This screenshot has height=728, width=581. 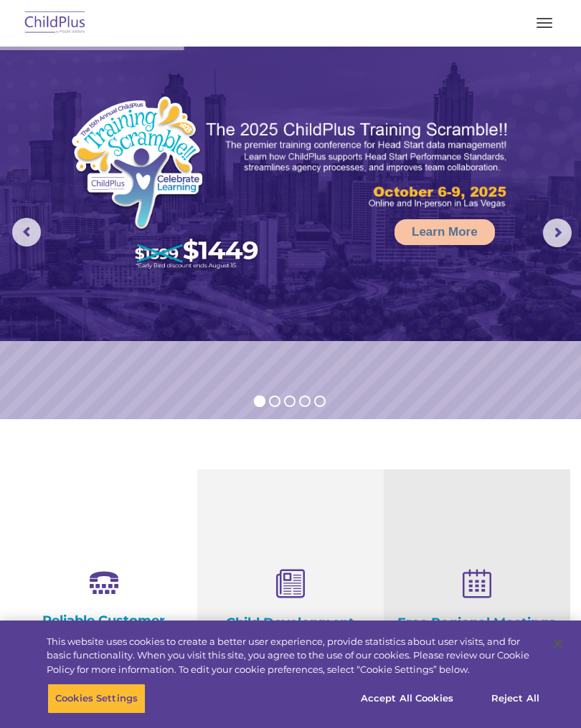 What do you see at coordinates (104, 629) in the screenshot?
I see `h4: Reliable Customer Support` at bounding box center [104, 629].